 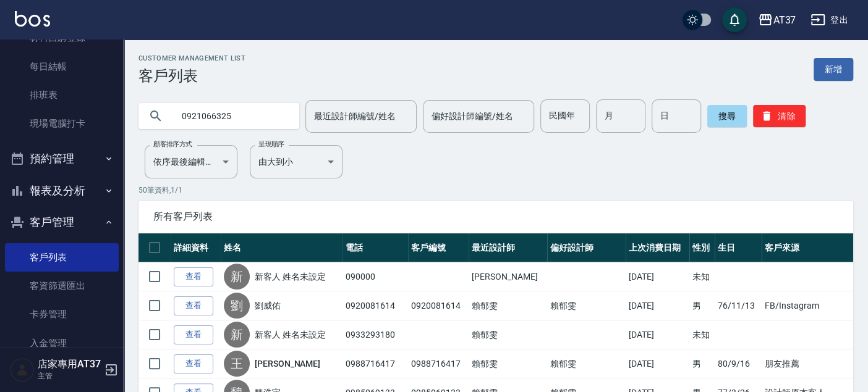 I want to click on div: 劉, so click(x=237, y=306).